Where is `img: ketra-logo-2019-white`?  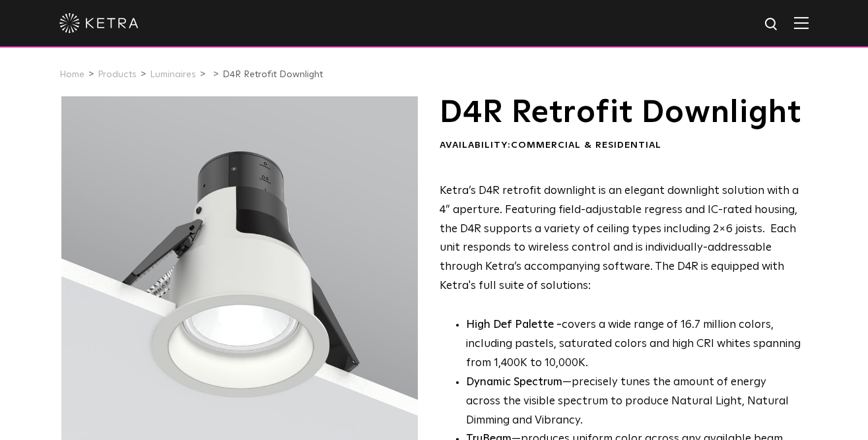
img: ketra-logo-2019-white is located at coordinates (99, 23).